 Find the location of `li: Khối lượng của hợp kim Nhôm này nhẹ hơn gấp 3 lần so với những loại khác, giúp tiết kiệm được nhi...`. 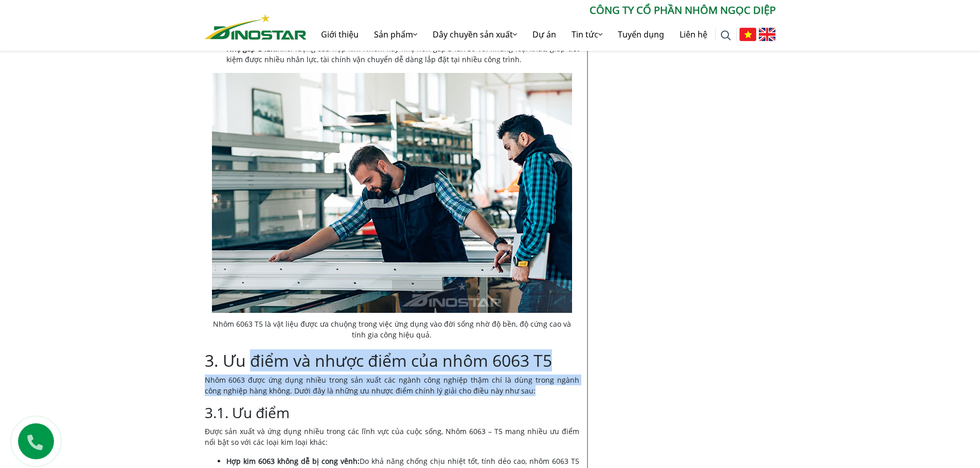

li: Khối lượng của hợp kim Nhôm này nhẹ hơn gấp 3 lần so với những loại khác, giúp tiết kiệm được nhi... is located at coordinates (402, 54).